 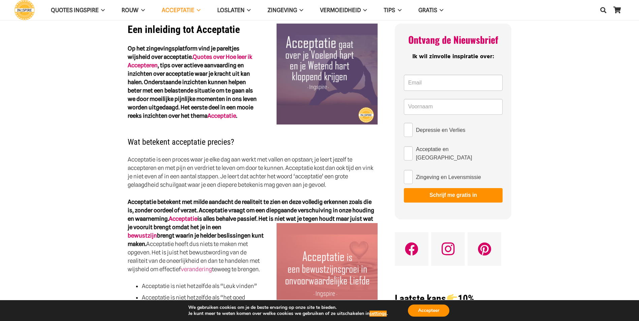 I want to click on button: settings, so click(x=378, y=314).